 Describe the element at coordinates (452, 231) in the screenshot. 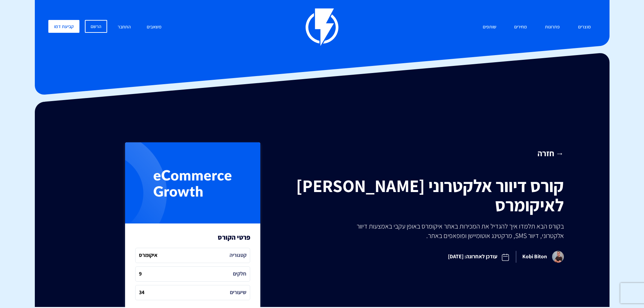

I see `p: בקורס הבא תלמדו איך להגדיל את המכירות באתר איקומרס באופן עקבי באמצעות דיוור אלקטרוני, דיוור SMS, ...` at that location.